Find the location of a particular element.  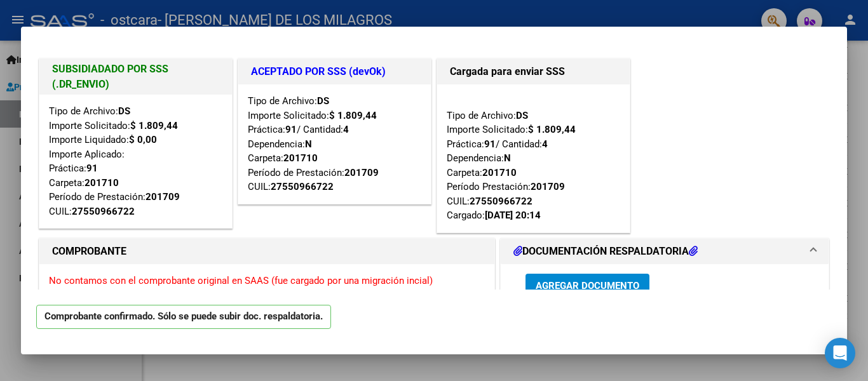

p: Comprobante confirmado. Sólo se puede subir doc. respaldatoria. is located at coordinates (183, 317).